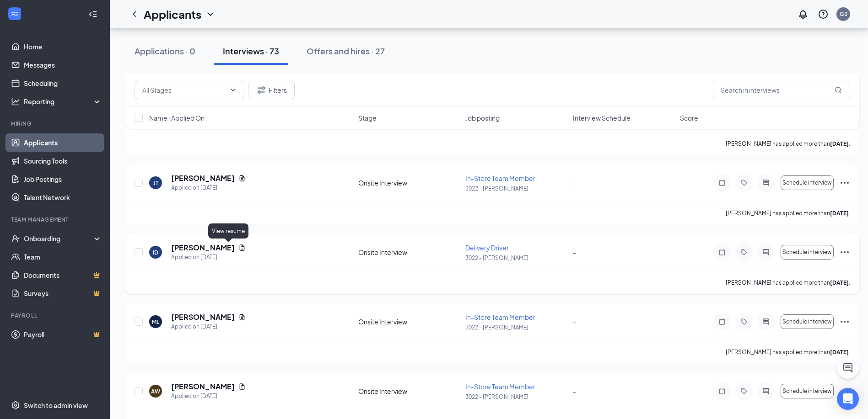 This screenshot has height=419, width=868. Describe the element at coordinates (228, 231) in the screenshot. I see `div: View resume` at that location.